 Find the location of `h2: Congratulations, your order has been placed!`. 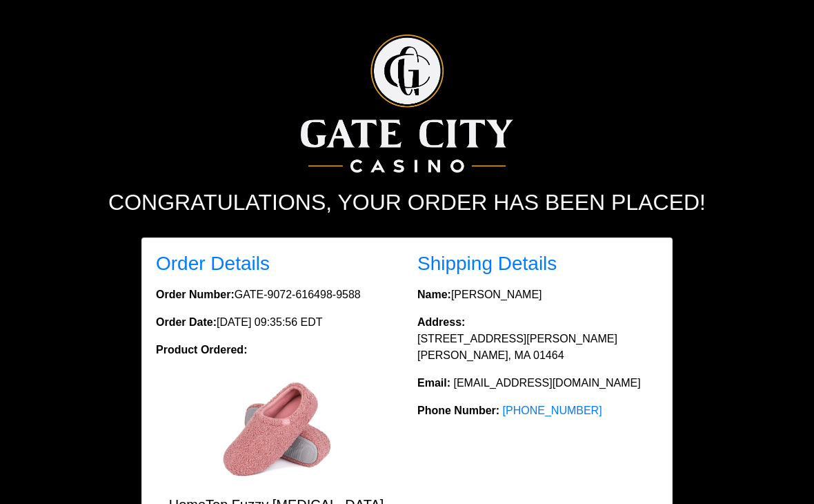

h2: Congratulations, your order has been placed! is located at coordinates (407, 202).